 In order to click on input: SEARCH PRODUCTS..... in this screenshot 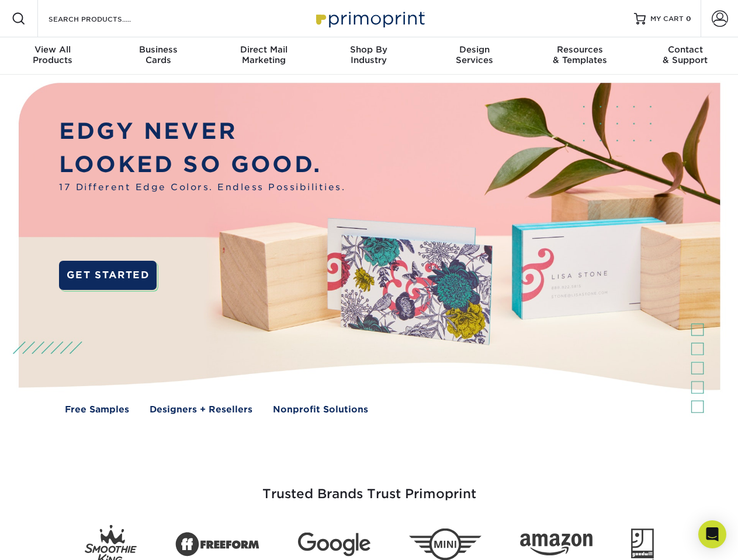, I will do `click(104, 19)`.